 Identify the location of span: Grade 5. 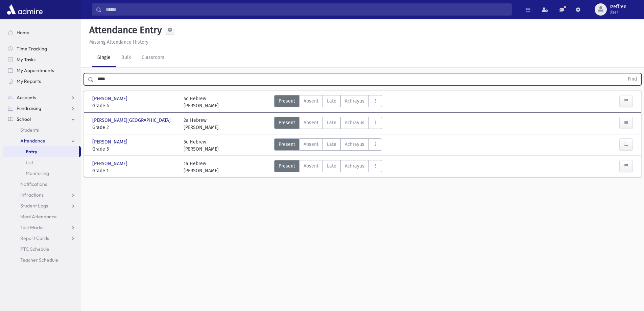
(134, 148).